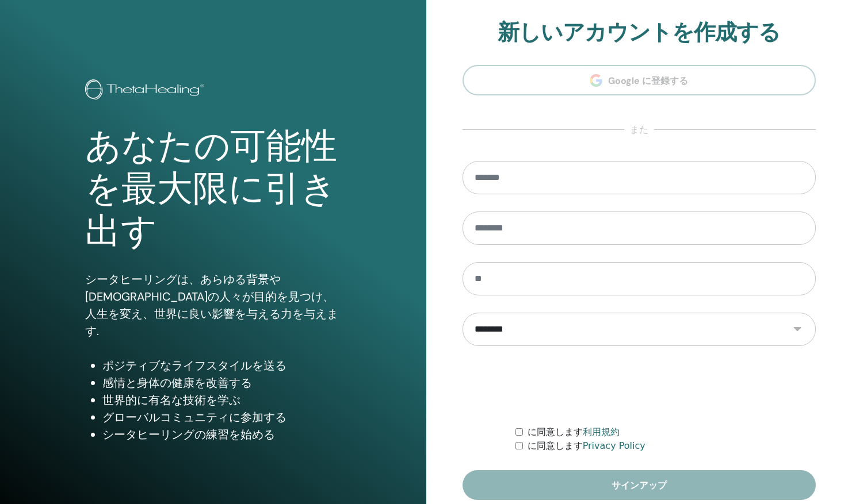  What do you see at coordinates (601, 432) in the screenshot?
I see `a: 利用規約` at bounding box center [601, 432].